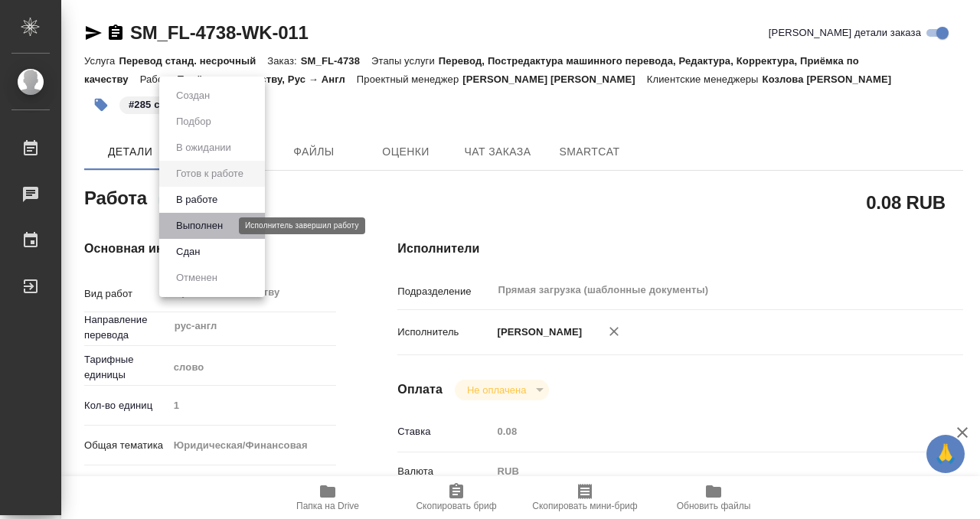  I want to click on button: Создан, so click(193, 96).